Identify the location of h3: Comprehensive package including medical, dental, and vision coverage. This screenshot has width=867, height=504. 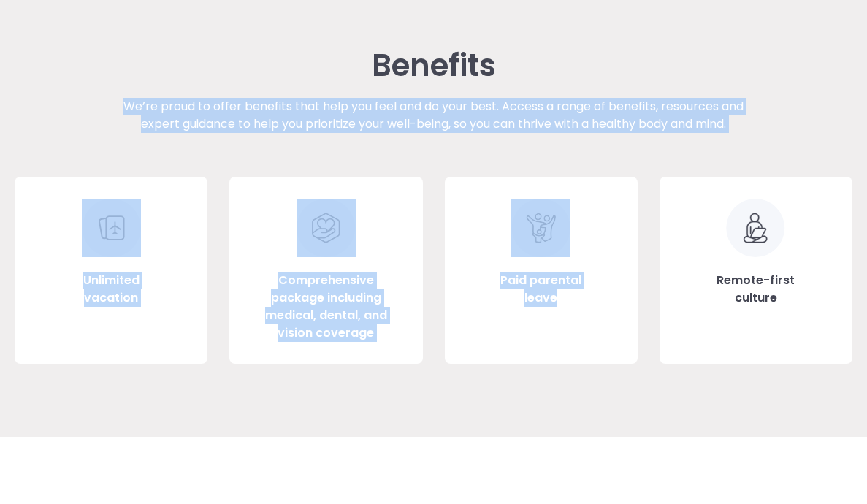
(326, 306).